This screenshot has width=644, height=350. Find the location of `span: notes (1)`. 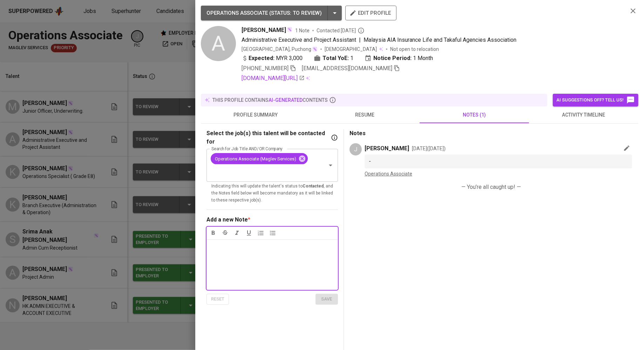

span: notes (1) is located at coordinates (474, 115).